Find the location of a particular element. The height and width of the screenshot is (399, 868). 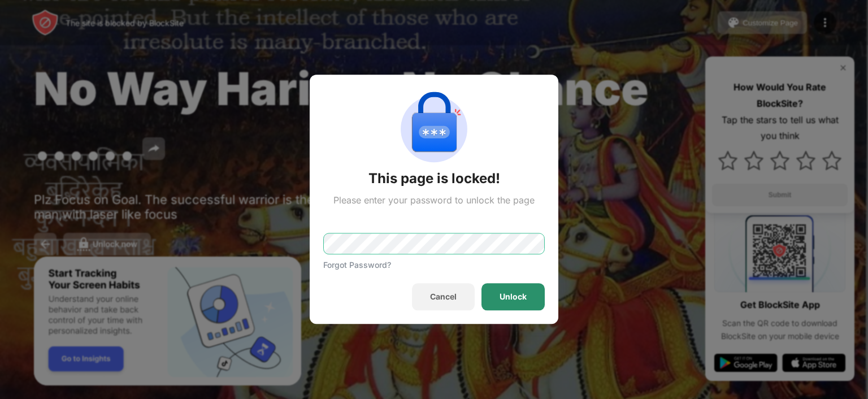

div: This page is locked! is located at coordinates (434, 179).